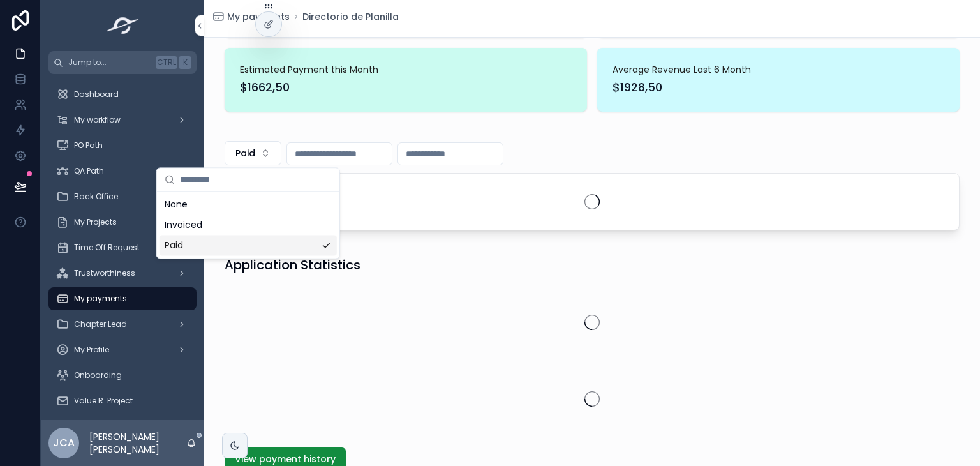 Image resolution: width=980 pixels, height=466 pixels. Describe the element at coordinates (100, 324) in the screenshot. I see `span: Chapter Lead` at that location.